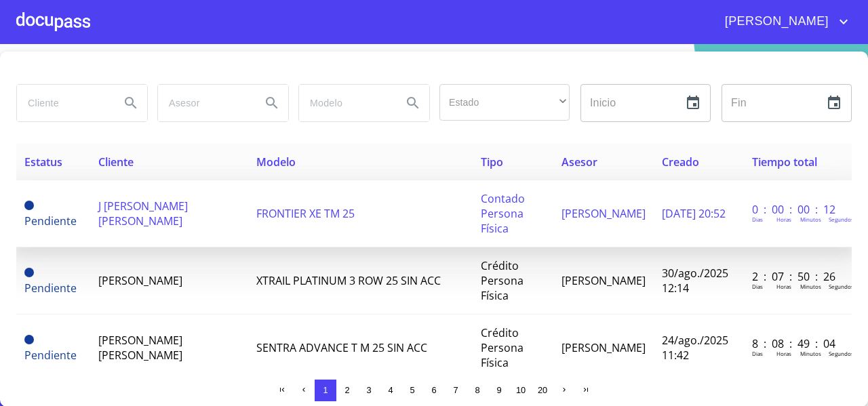 Image resolution: width=868 pixels, height=406 pixels. I want to click on span: Tipo, so click(492, 162).